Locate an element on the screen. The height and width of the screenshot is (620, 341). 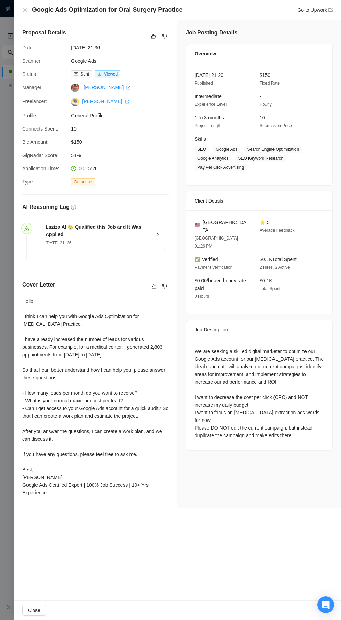
div: We are seeking a skilled digital marketer to optimize our Google Ads account for our [MEDICAL_DAT... is located at coordinates (259, 393).